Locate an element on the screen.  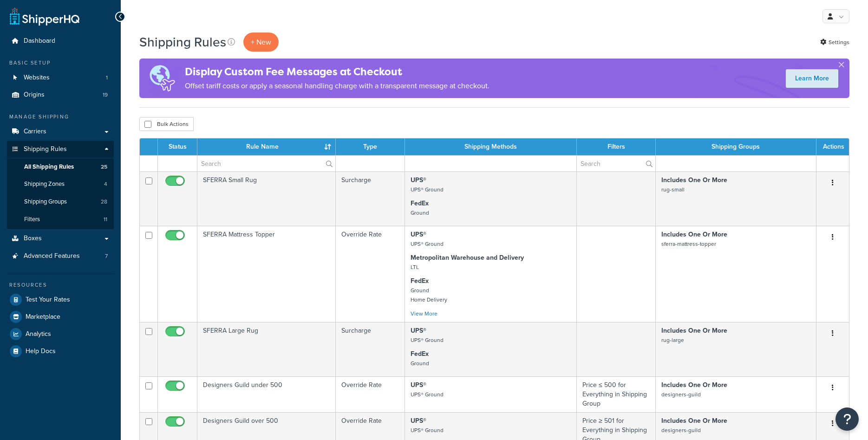
th: Filters is located at coordinates (616, 147).